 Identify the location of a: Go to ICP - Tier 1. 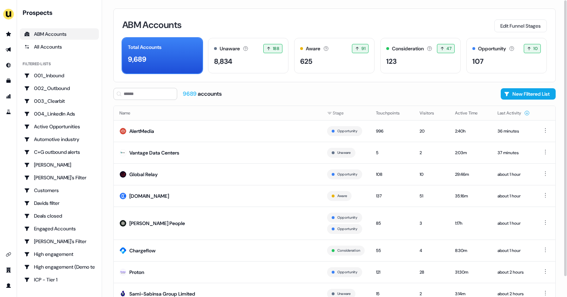
(59, 280).